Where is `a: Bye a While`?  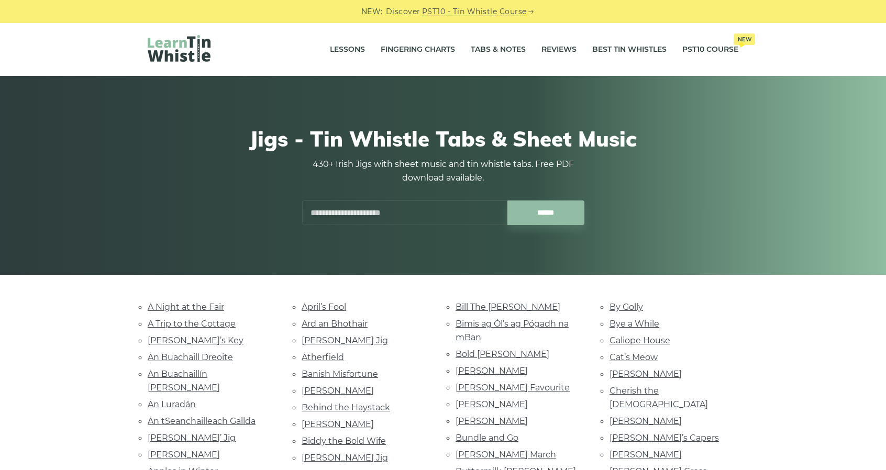
a: Bye a While is located at coordinates (634, 324).